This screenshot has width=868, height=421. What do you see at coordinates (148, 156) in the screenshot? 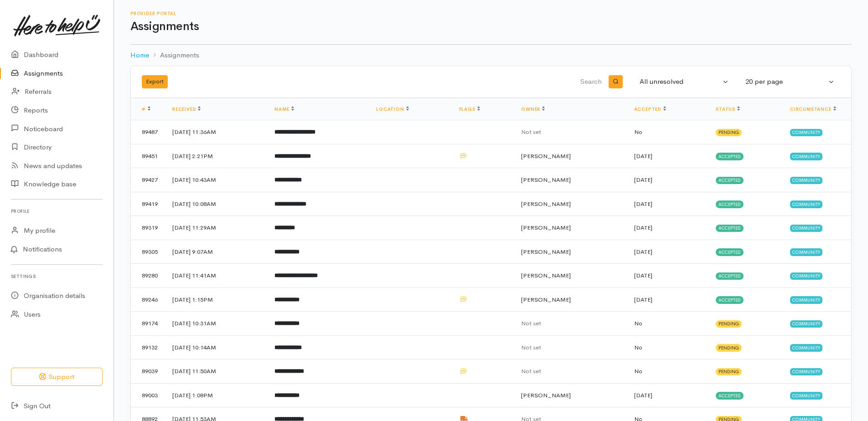
I see `td: 89451` at bounding box center [148, 156].